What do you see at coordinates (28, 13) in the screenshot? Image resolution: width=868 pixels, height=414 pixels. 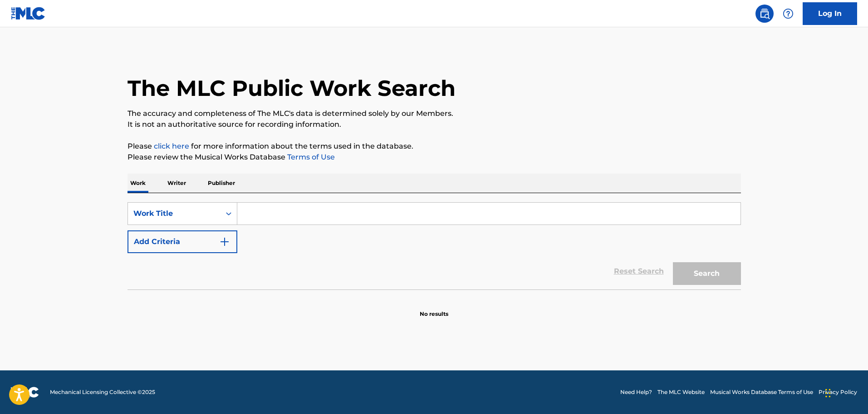 I see `img: MLC Logo` at bounding box center [28, 13].